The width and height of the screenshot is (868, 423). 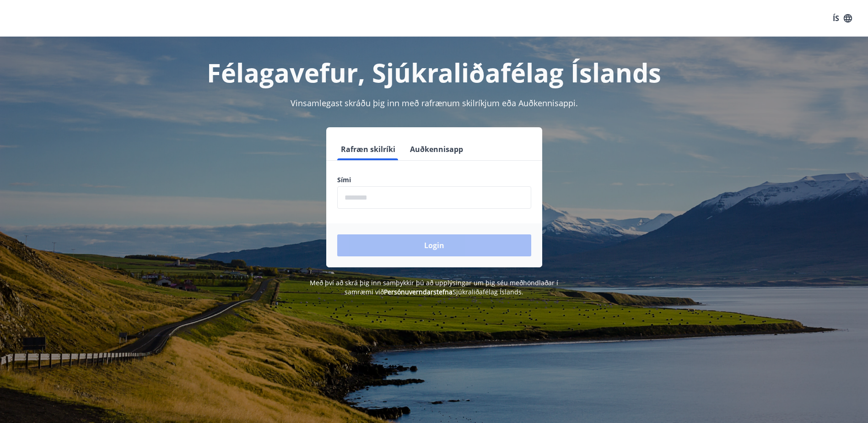 I want to click on label: Sími, so click(x=435, y=180).